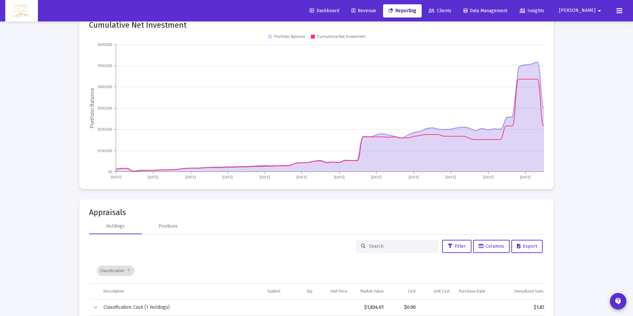  I want to click on mat-icon: arrow_drop_down, so click(599, 11).